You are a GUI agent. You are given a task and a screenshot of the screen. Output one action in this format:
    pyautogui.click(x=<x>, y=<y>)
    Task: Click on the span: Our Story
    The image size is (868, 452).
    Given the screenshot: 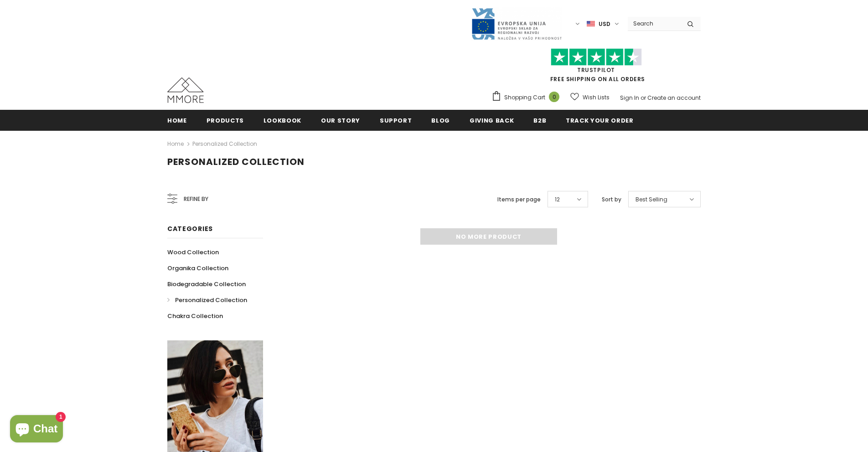 What is the action you would take?
    pyautogui.click(x=341, y=120)
    